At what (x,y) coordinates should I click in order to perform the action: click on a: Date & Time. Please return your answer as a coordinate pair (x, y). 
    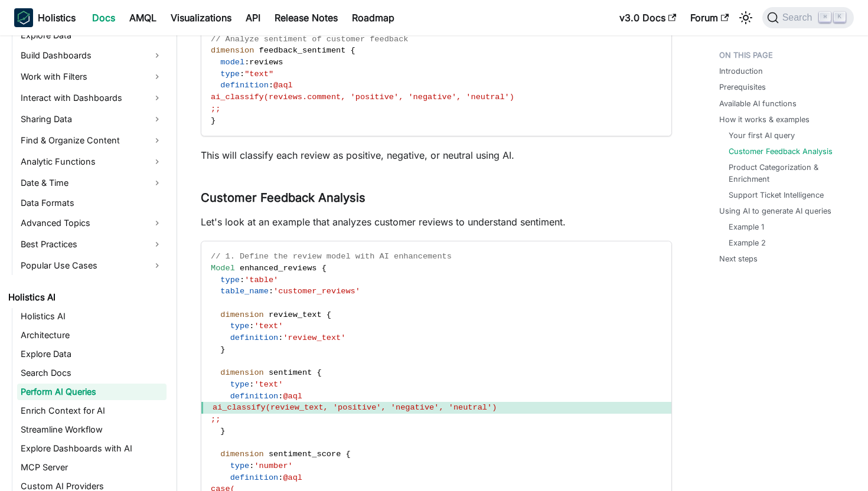
    Looking at the image, I should click on (92, 183).